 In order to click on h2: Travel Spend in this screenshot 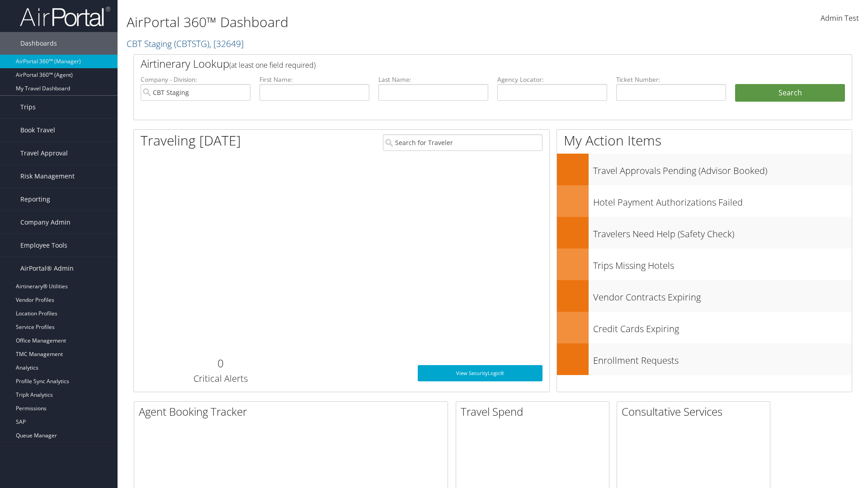, I will do `click(534, 411)`.